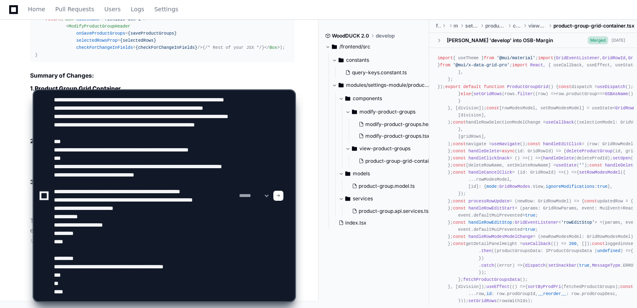 The height and width of the screenshot is (308, 637). I want to click on span: React, so click(537, 66).